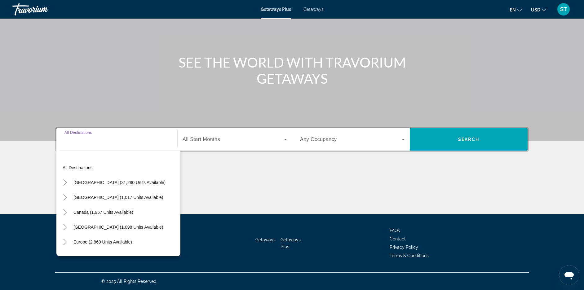  I want to click on button: Europe (2,869 units available), so click(103, 242).